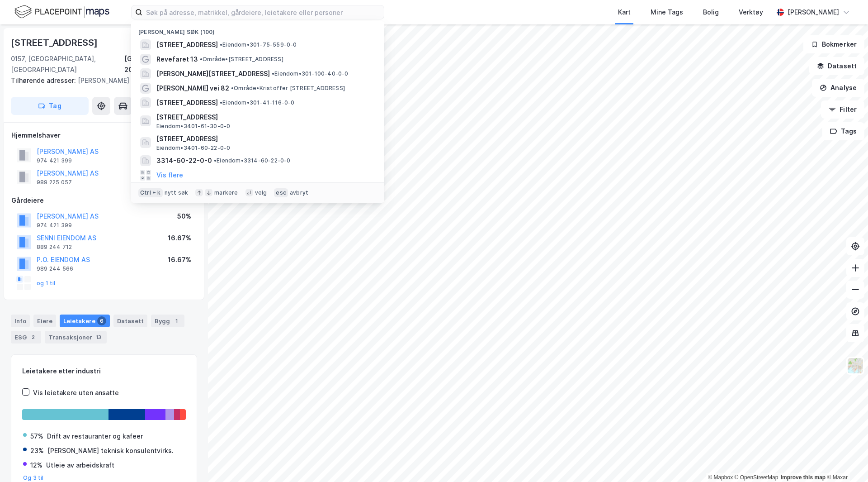 This screenshot has width=868, height=482. What do you see at coordinates (54, 269) in the screenshot?
I see `div: 989 244 566` at bounding box center [54, 269].